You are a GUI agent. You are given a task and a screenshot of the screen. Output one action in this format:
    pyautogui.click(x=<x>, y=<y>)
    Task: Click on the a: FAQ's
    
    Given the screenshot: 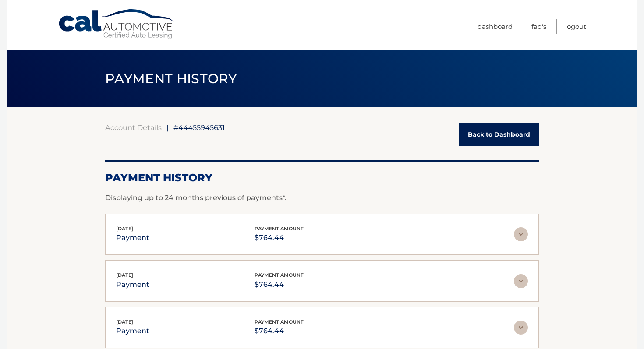 What is the action you would take?
    pyautogui.click(x=539, y=26)
    